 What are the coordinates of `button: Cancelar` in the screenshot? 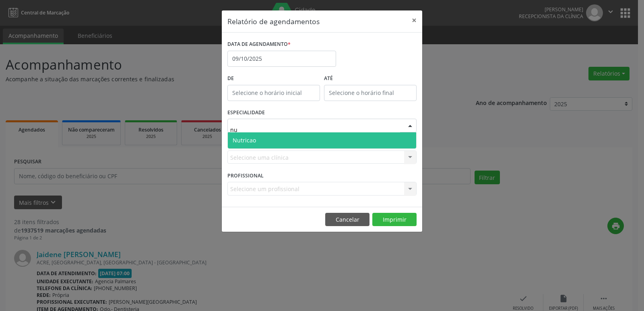 It's located at (347, 220).